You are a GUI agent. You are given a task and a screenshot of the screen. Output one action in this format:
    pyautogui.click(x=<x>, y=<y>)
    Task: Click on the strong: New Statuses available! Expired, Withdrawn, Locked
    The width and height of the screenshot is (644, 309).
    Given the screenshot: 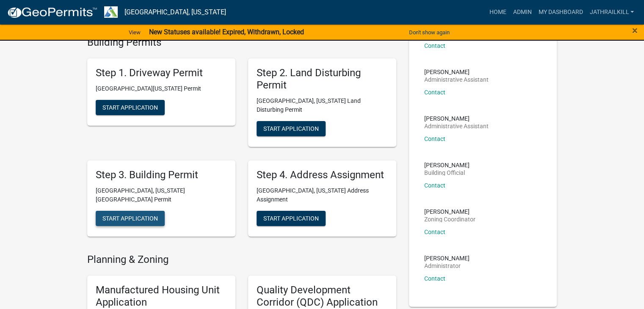 What is the action you would take?
    pyautogui.click(x=226, y=32)
    